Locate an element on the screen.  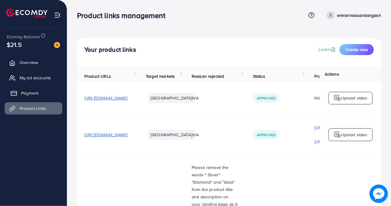
img: menu is located at coordinates (57, 15).